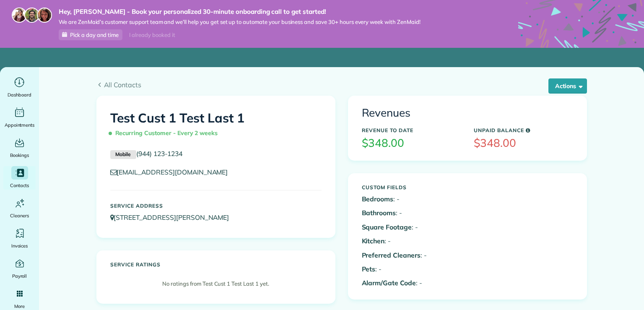 Image resolution: width=644 pixels, height=310 pixels. Describe the element at coordinates (379, 213) in the screenshot. I see `b: Bathrooms` at that location.